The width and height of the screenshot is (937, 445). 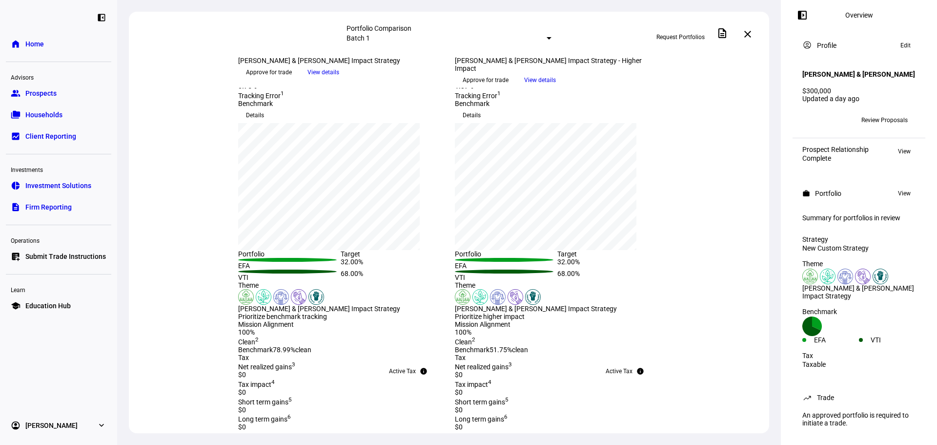 I want to click on span: Details, so click(x=255, y=115).